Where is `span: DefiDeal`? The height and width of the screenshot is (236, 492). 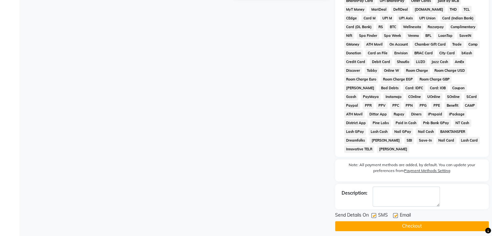 span: DefiDeal is located at coordinates (401, 9).